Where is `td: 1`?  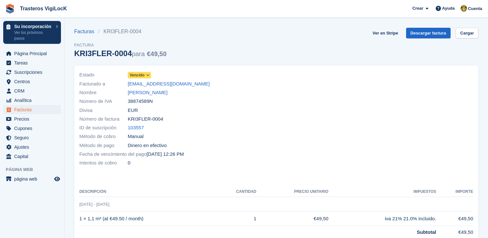
td: 1 is located at coordinates (235, 219).